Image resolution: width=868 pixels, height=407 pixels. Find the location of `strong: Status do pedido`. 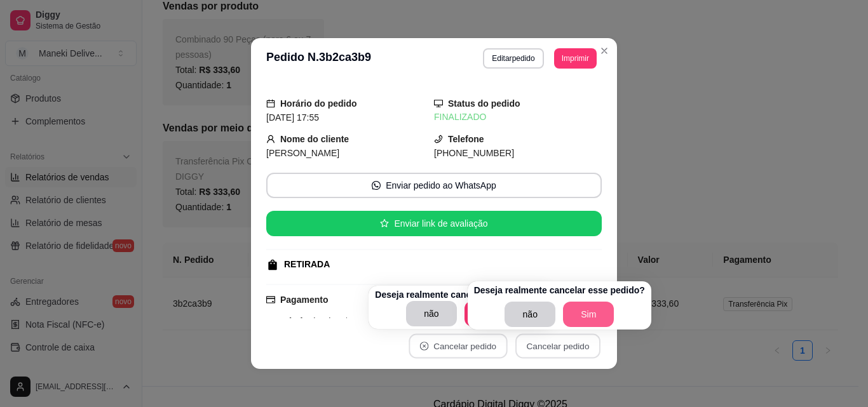

strong: Status do pedido is located at coordinates (484, 103).